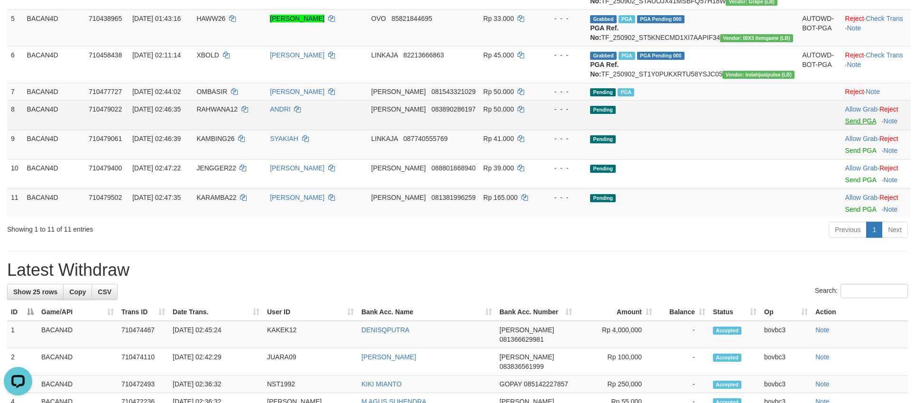 This screenshot has height=403, width=915. Describe the element at coordinates (510, 384) in the screenshot. I see `span: GOPAY` at that location.